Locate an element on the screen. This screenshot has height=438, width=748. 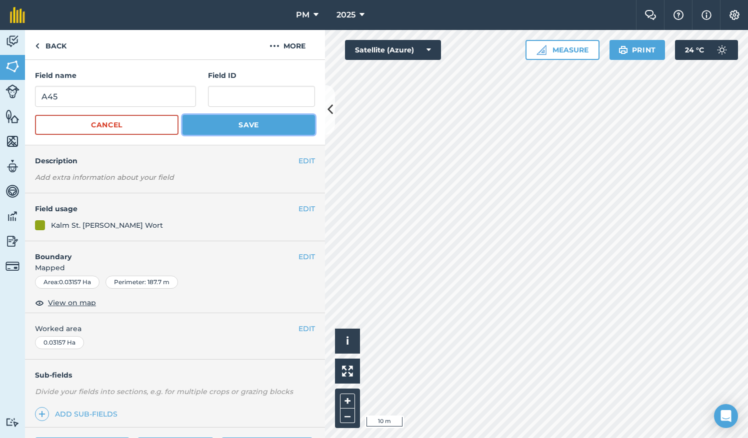
h4: Boundary is located at coordinates (161, 252).